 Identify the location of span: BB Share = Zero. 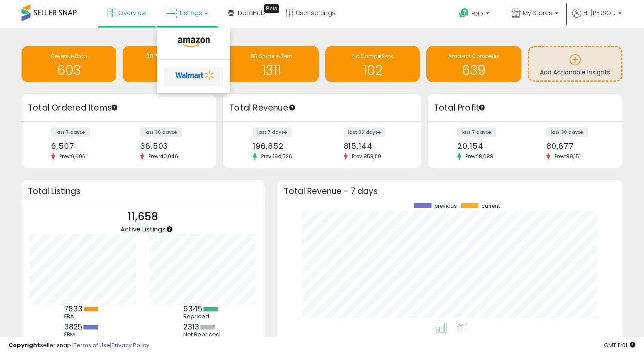
(272, 56).